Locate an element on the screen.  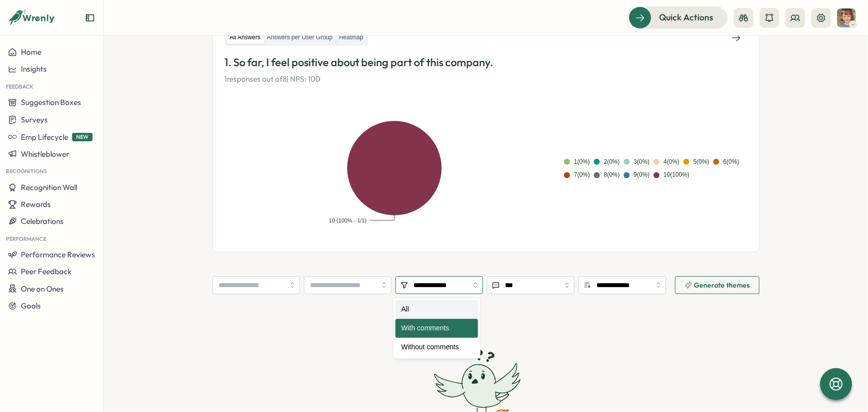
label: Answers per User Group is located at coordinates (300, 37).